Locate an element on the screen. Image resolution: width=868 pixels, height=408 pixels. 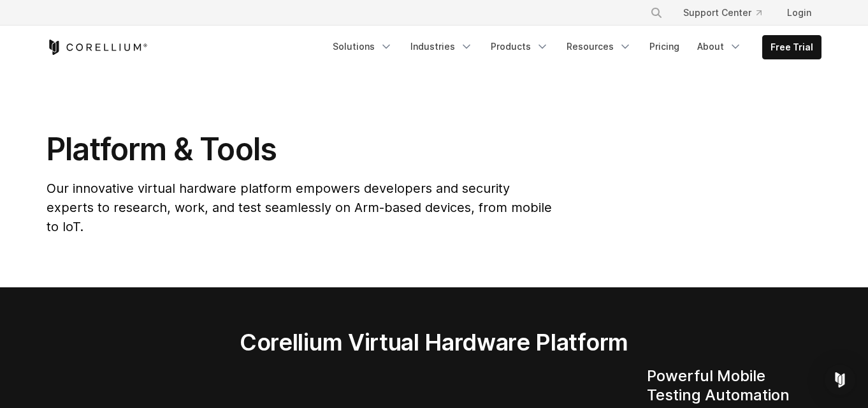
a: Corellium Home is located at coordinates (97, 47).